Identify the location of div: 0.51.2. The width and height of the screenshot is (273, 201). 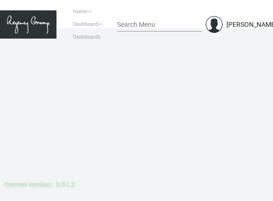
(65, 184).